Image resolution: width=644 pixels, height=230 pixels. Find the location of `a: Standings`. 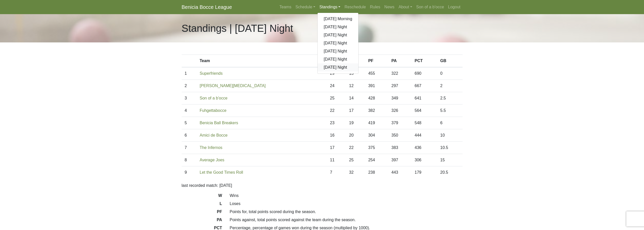

a: Standings is located at coordinates (330, 7).